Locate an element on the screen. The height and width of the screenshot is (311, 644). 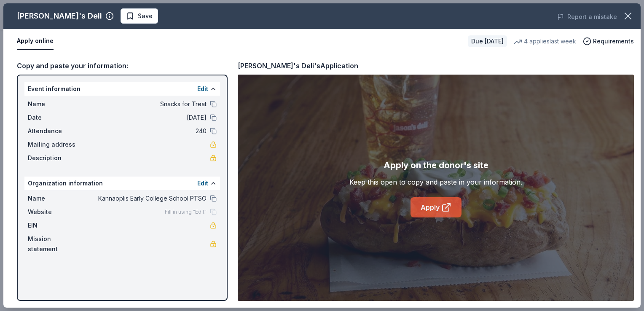
span: Mission statement is located at coordinates (56, 244).